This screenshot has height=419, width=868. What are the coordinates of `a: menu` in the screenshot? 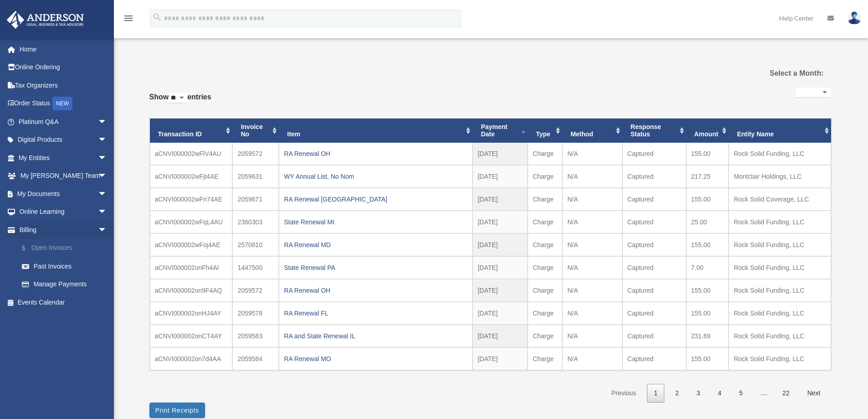 It's located at (129, 20).